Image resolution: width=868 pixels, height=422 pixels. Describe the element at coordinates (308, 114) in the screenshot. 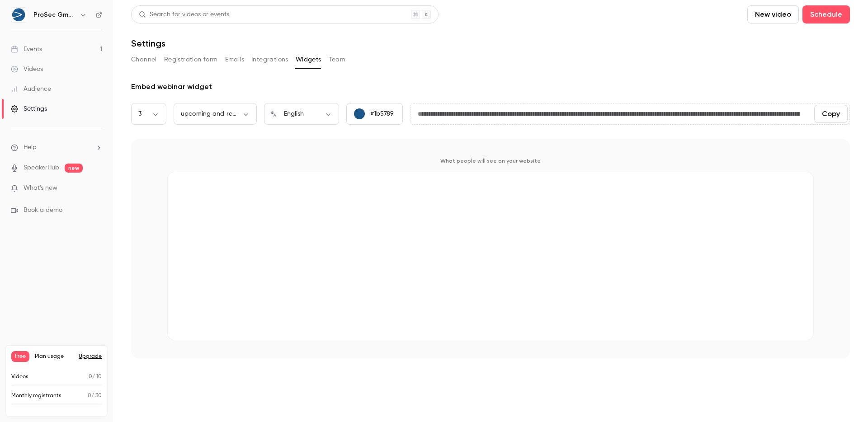

I see `div: English` at that location.